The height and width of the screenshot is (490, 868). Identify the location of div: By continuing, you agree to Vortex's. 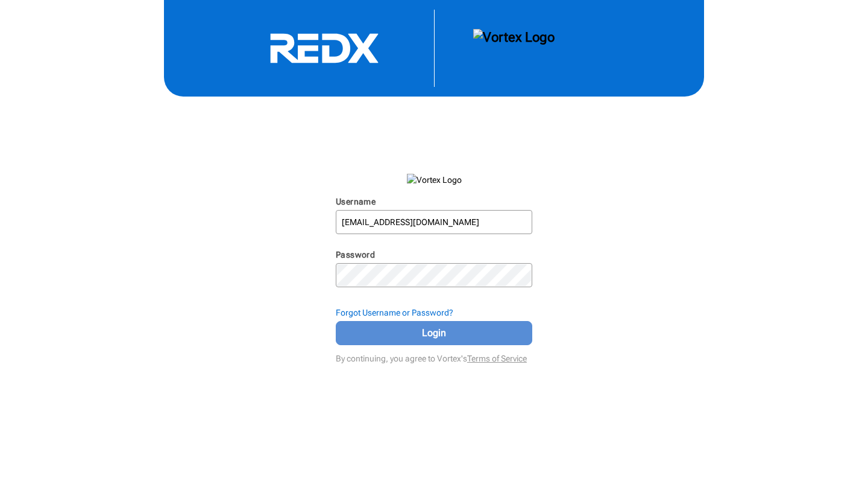
(434, 355).